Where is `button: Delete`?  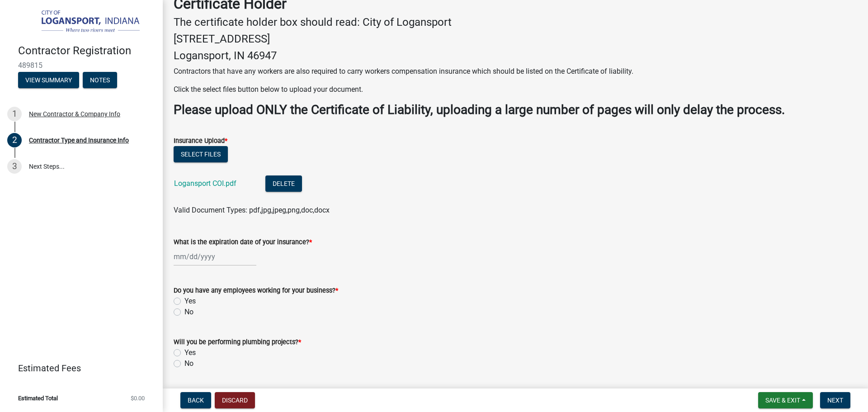
button: Delete is located at coordinates (283, 184).